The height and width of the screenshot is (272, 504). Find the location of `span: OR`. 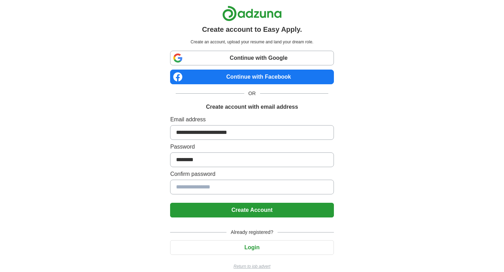

span: OR is located at coordinates (252, 93).